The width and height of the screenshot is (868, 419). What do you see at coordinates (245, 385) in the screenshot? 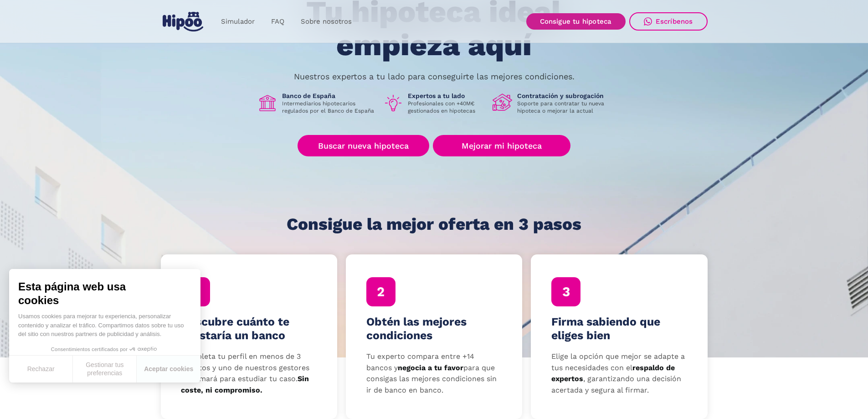
I see `strong: Sin coste, ni compromiso.` at bounding box center [245, 385].